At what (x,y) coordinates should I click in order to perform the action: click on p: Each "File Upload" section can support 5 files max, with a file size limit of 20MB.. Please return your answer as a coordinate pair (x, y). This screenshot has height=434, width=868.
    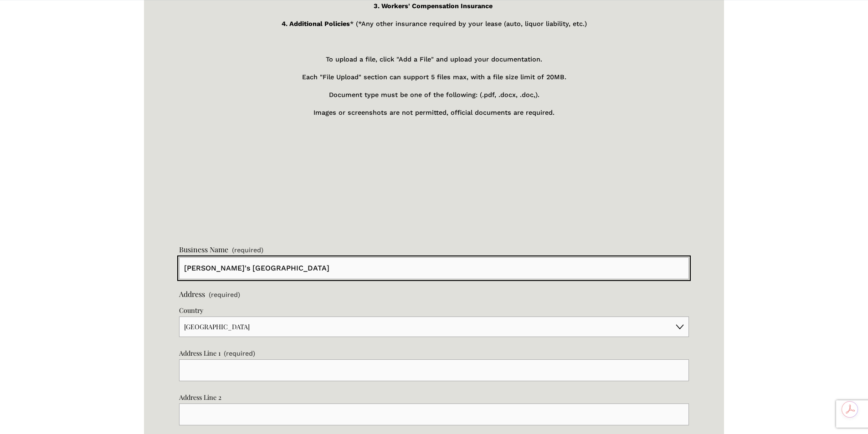
    Looking at the image, I should click on (434, 77).